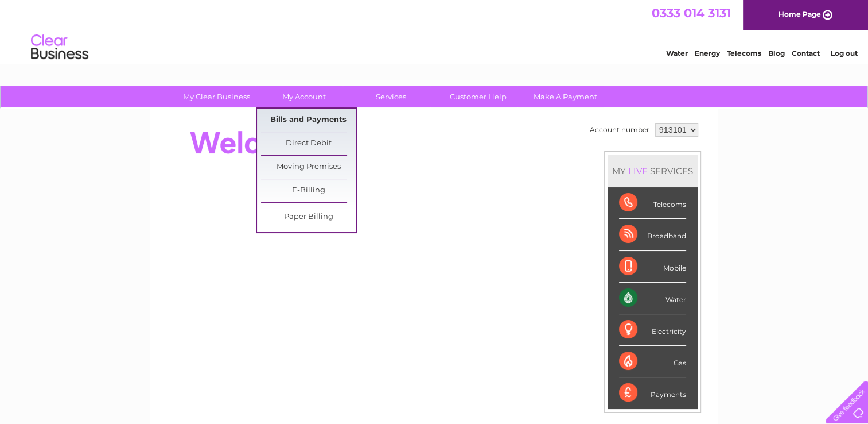 The image size is (868, 424). Describe the element at coordinates (308, 144) in the screenshot. I see `a: Direct Debit` at that location.